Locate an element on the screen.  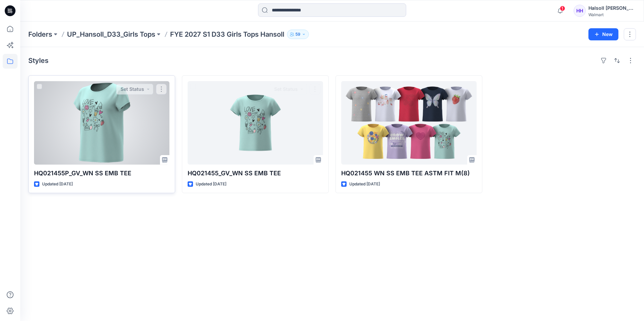
h4: Styles is located at coordinates (38, 60).